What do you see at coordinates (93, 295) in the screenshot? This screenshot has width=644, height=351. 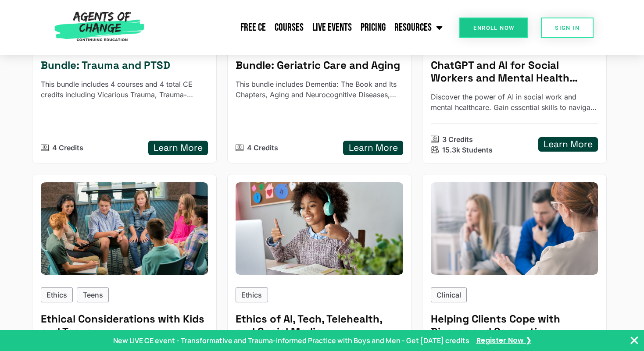 I see `p: Teens` at bounding box center [93, 295].